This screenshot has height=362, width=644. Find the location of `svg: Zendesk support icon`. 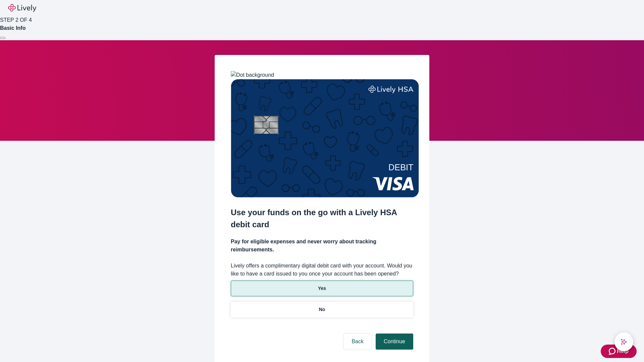

svg: Zendesk support icon is located at coordinates (613, 351).